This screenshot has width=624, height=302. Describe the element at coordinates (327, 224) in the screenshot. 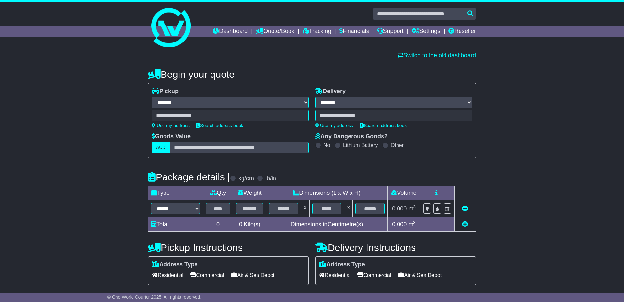

I see `td: Dimensions in Centimetre(s)` at that location.